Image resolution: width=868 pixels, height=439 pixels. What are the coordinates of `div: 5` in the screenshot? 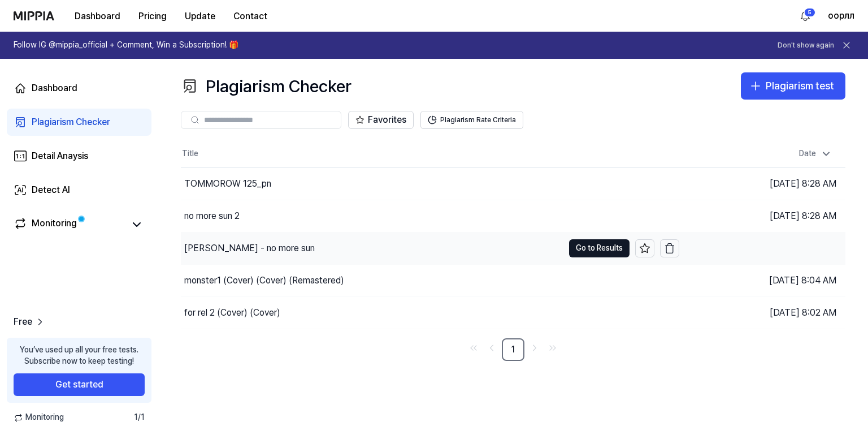 It's located at (810, 12).